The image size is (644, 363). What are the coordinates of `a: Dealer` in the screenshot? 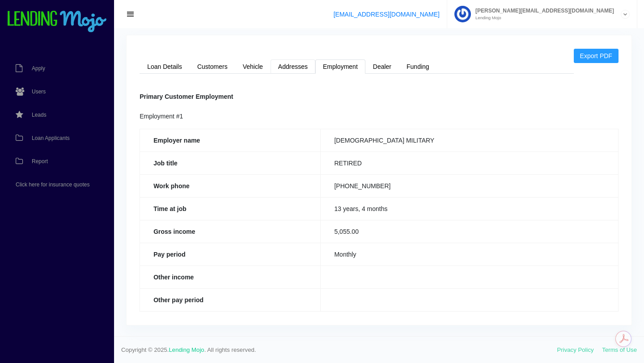 It's located at (382, 66).